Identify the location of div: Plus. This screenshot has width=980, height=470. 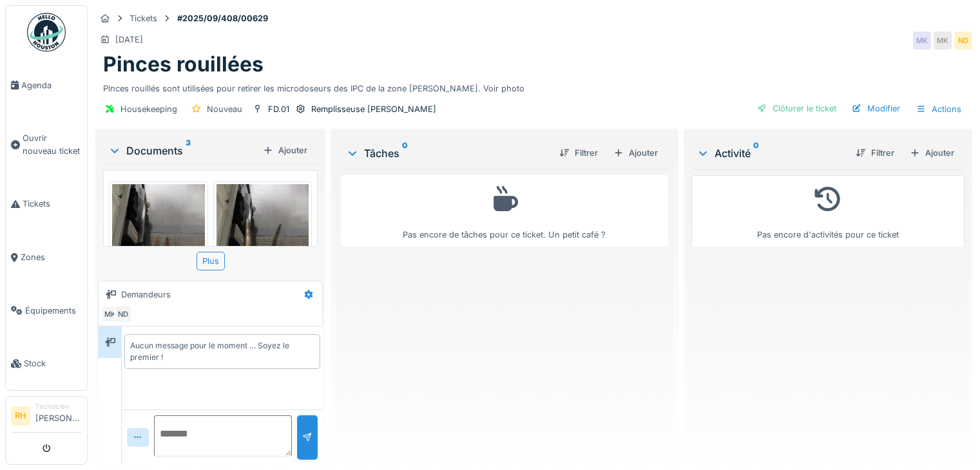
(210, 261).